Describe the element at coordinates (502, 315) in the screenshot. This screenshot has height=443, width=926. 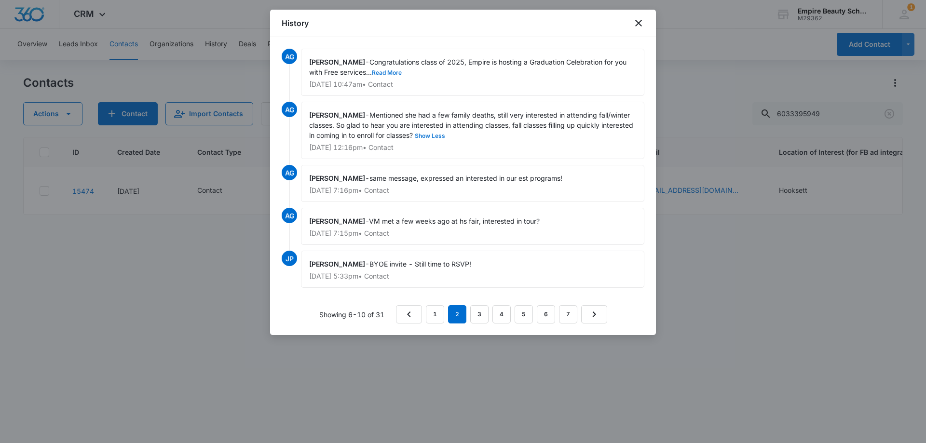
I see `nav: Pagination` at that location.